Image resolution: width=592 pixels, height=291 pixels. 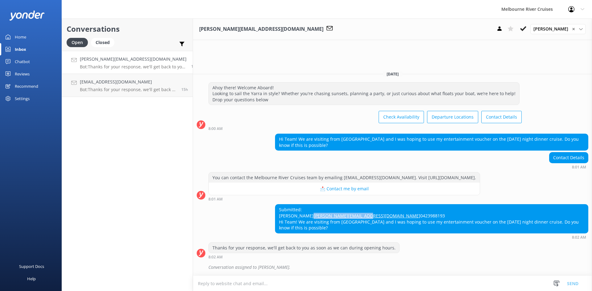 What do you see at coordinates (364, 94) in the screenshot?
I see `div: Ahoy there! Welcome Aboard! Looking to sail the Yarra in style? Whether you're chasing sunsets, p...` at bounding box center [364, 94].